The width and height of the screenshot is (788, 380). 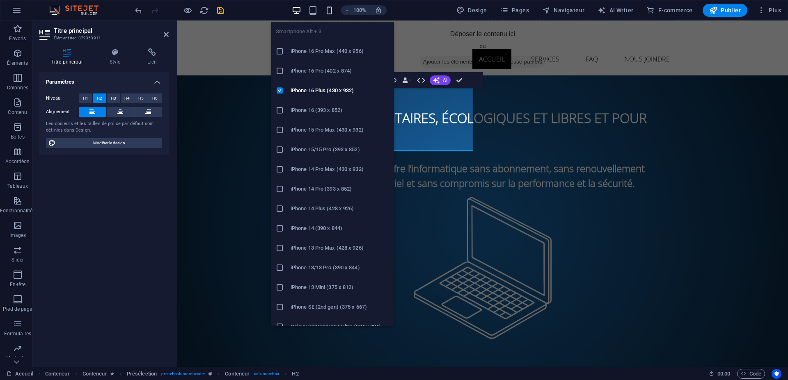 What do you see at coordinates (669, 10) in the screenshot?
I see `button: E-commerce` at bounding box center [669, 10].